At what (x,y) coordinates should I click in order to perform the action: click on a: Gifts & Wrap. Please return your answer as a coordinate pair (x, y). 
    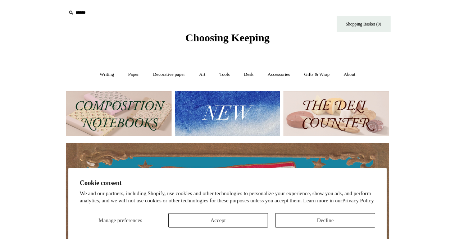
    Looking at the image, I should click on (316, 74).